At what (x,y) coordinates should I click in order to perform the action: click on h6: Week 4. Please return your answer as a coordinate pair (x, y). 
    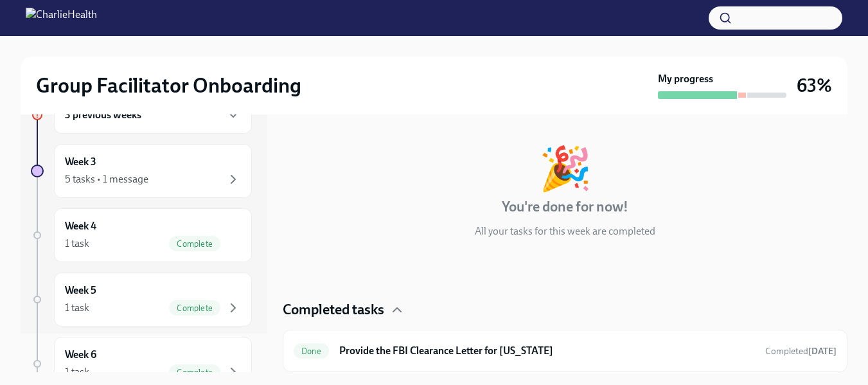
    Looking at the image, I should click on (80, 226).